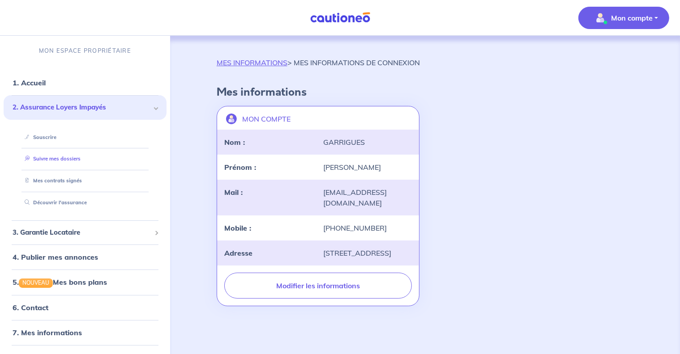 The image size is (680, 354). I want to click on a: 6. Contact, so click(30, 308).